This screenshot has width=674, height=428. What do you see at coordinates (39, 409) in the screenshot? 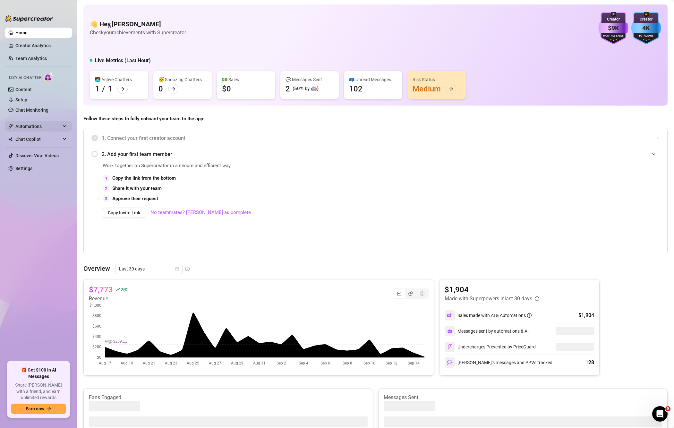
I see `button: Earn nowarrow-right` at bounding box center [39, 409].